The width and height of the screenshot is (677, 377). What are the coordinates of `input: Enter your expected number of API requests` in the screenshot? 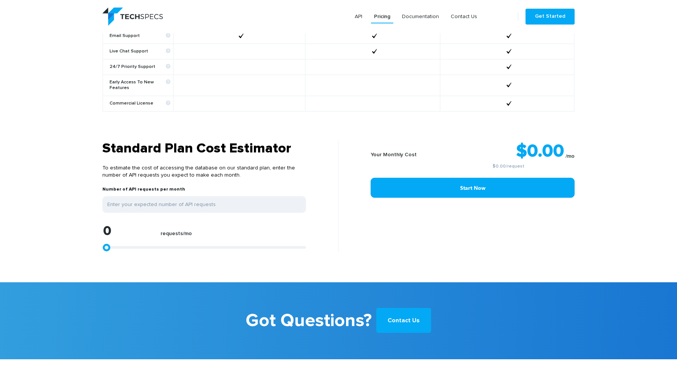 It's located at (204, 205).